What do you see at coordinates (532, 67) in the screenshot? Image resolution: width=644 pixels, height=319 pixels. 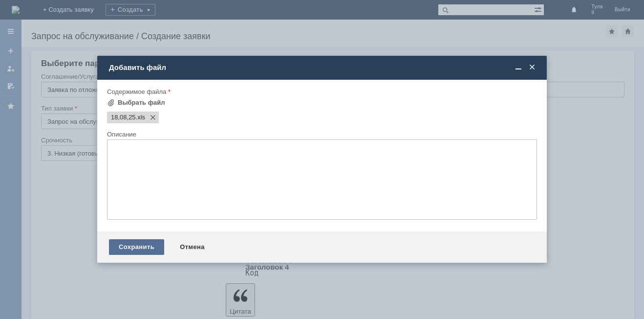 I see `span: Закрыть` at bounding box center [532, 67].